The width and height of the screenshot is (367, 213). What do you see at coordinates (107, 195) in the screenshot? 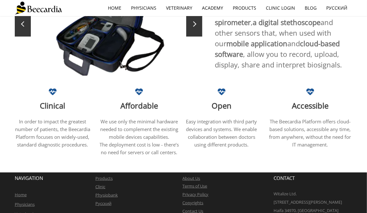
I see `a: Physiobank` at bounding box center [107, 195].